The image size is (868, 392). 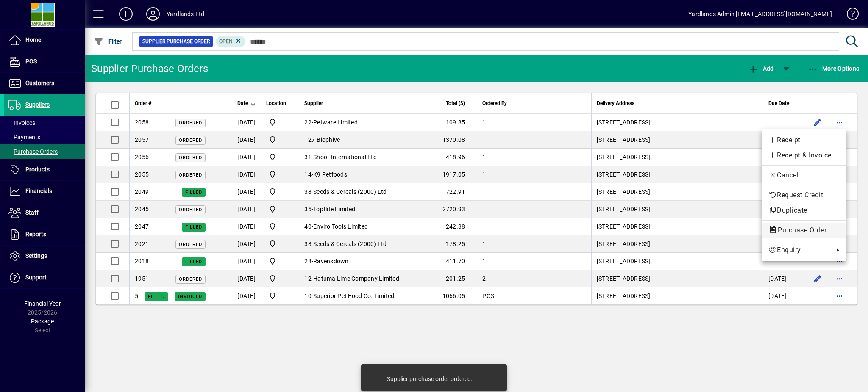 I want to click on span: Cancel, so click(x=804, y=175).